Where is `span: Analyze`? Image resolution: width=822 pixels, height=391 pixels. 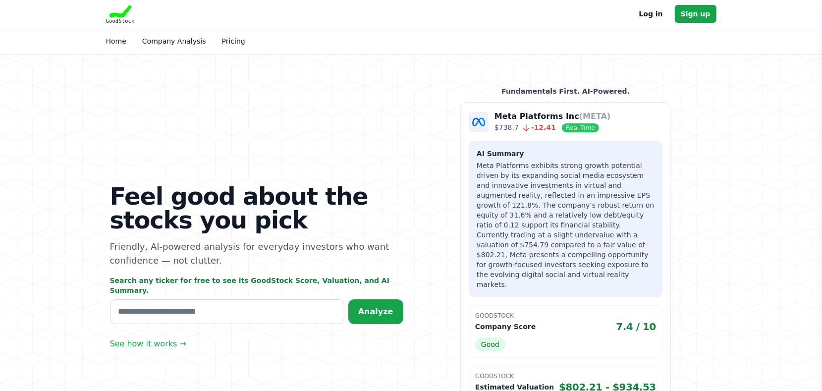
span: Analyze is located at coordinates (375, 311).